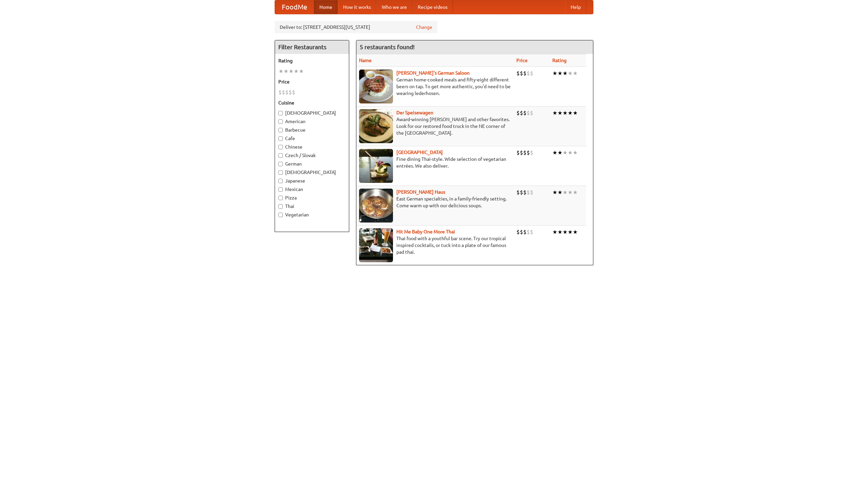 This screenshot has height=480, width=868. What do you see at coordinates (311, 206) in the screenshot?
I see `label: Thai` at bounding box center [311, 206].